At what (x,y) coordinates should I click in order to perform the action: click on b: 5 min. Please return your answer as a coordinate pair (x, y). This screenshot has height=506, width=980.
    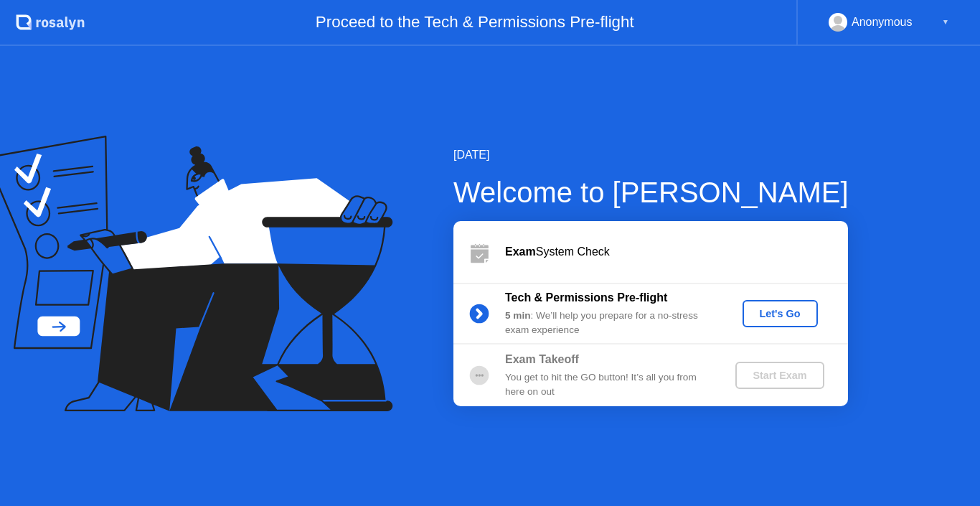
    Looking at the image, I should click on (518, 315).